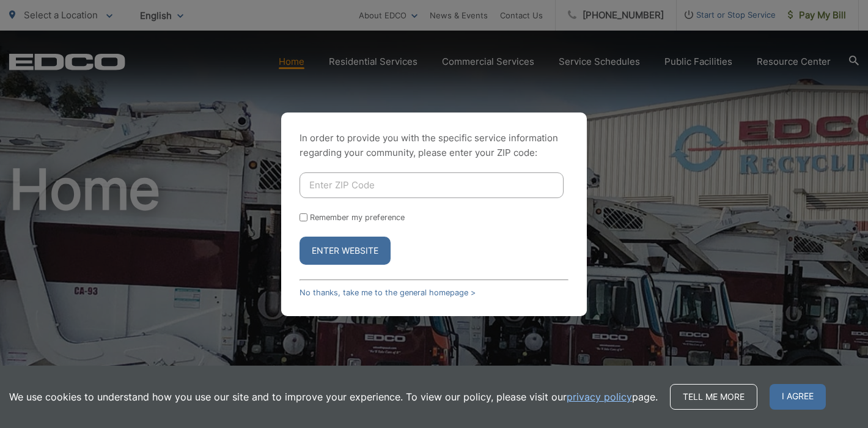  Describe the element at coordinates (599, 397) in the screenshot. I see `a: privacy policy` at that location.